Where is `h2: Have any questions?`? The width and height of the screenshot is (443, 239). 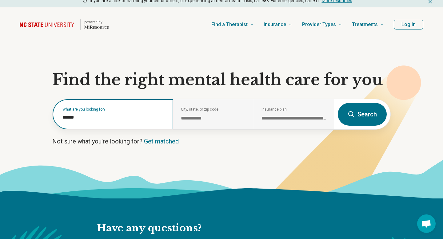
h2: Have any questions? is located at coordinates (214, 228).